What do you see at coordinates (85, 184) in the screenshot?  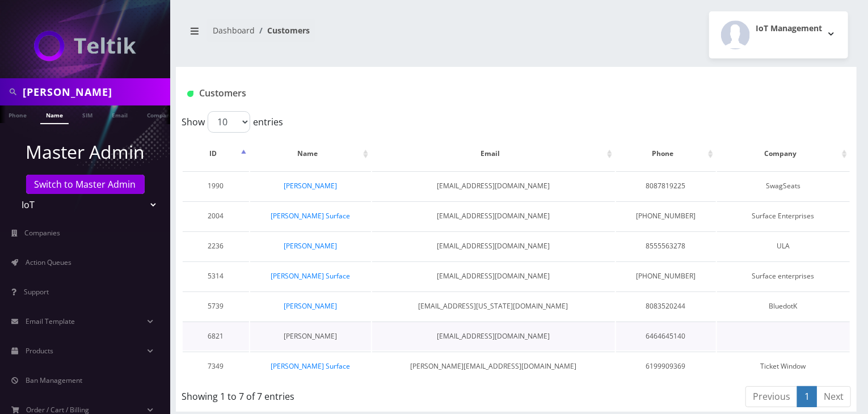 I see `a: Switch to Master Admin` at bounding box center [85, 184].